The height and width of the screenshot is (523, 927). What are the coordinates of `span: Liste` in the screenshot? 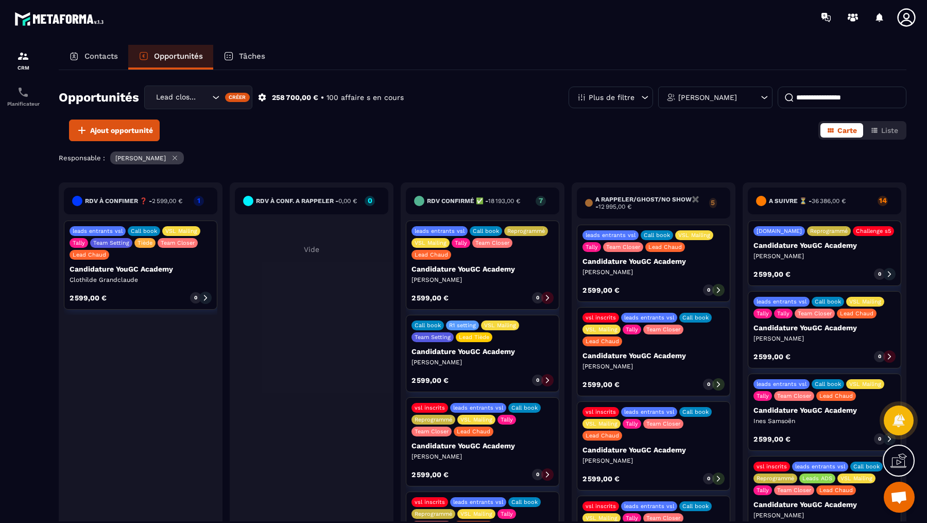 It's located at (890, 130).